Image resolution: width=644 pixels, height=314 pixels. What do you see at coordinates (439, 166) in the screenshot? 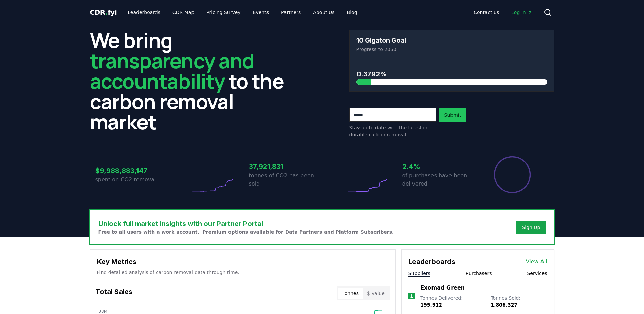
I see `h3: 2.4%` at bounding box center [439, 166].